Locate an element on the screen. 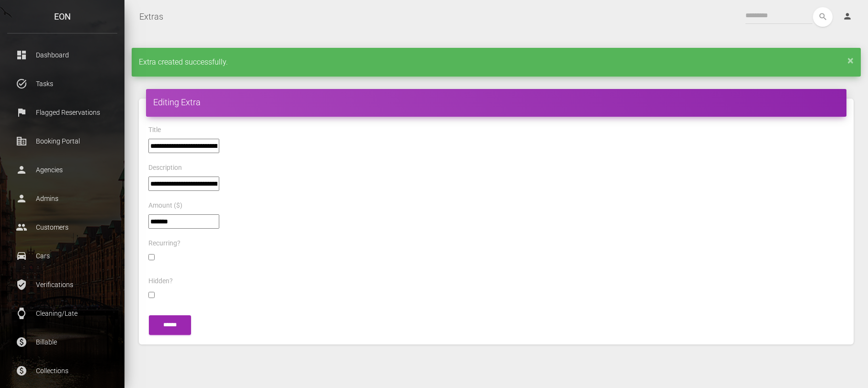 The image size is (868, 388). a: people Customers is located at coordinates (62, 227).